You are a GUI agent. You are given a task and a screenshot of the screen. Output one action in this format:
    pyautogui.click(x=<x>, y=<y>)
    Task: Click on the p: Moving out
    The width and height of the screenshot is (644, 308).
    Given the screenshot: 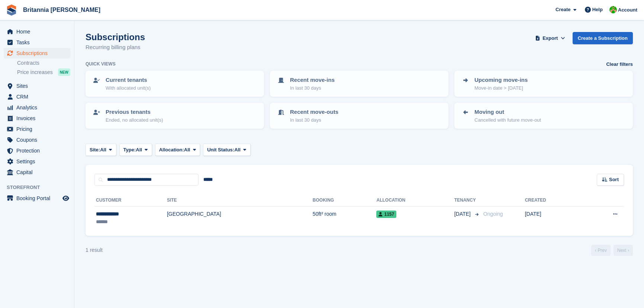 What is the action you would take?
    pyautogui.click(x=507, y=112)
    